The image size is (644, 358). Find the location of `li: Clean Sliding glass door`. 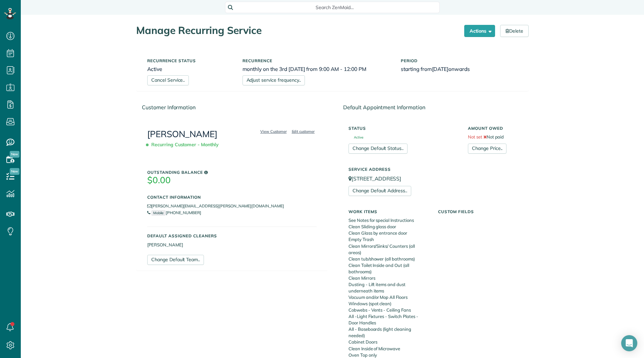

li: Clean Sliding glass door is located at coordinates (388, 227).